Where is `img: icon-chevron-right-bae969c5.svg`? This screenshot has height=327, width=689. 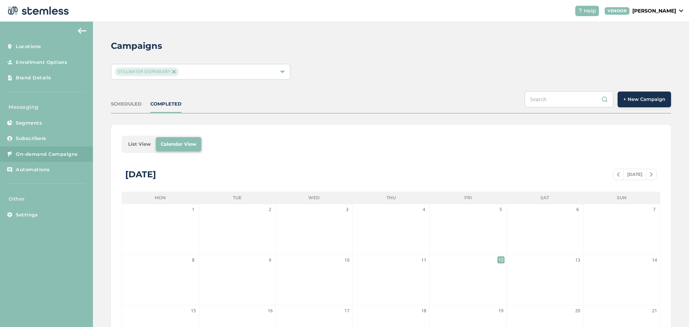 img: icon-chevron-right-bae969c5.svg is located at coordinates (651, 174).